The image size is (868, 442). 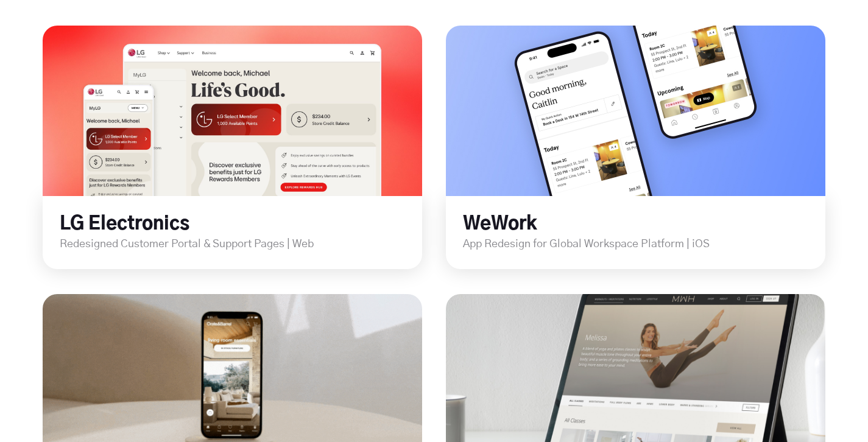 What do you see at coordinates (124, 224) in the screenshot?
I see `a: LG Electronics` at bounding box center [124, 224].